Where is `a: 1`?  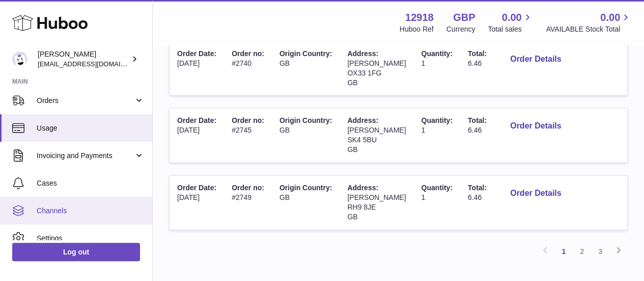
a: 1 is located at coordinates (564, 251).